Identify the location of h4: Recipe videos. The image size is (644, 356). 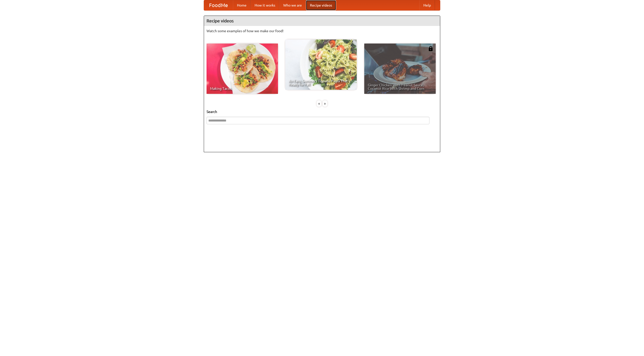
(322, 21).